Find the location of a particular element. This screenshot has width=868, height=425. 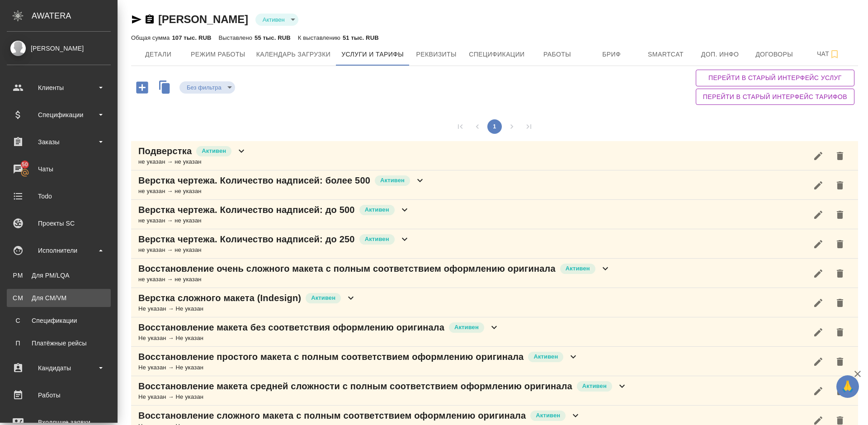

div: Верстка чертежа. Количество надписей: до 250Активенне указан → не указан is located at coordinates (495, 244).